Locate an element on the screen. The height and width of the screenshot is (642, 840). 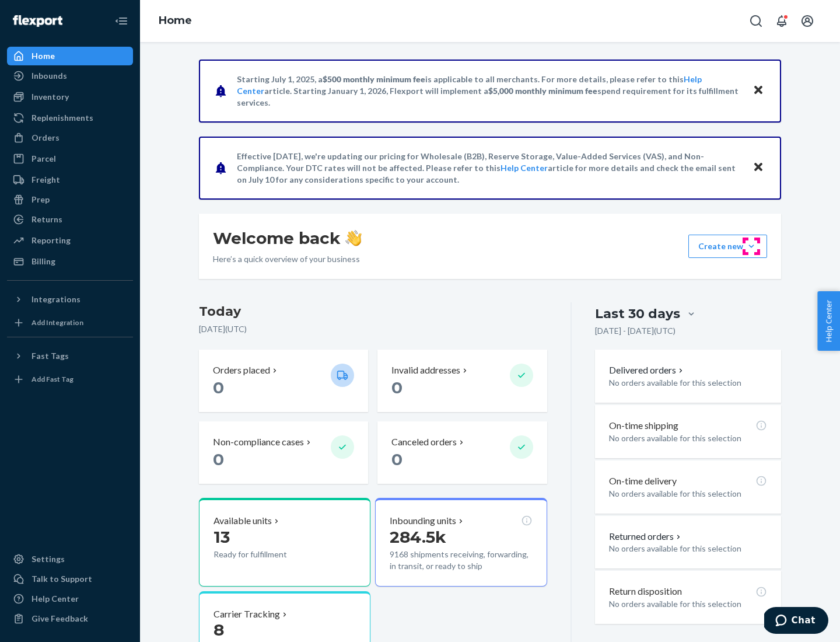
div: Home is located at coordinates (43, 56).